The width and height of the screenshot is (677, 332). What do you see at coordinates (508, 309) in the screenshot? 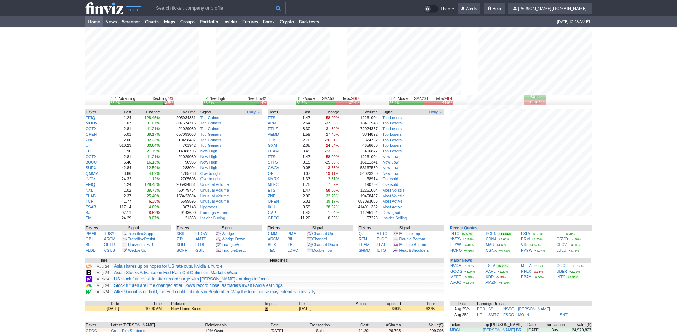
I see `a: NSSC` at bounding box center [508, 309].